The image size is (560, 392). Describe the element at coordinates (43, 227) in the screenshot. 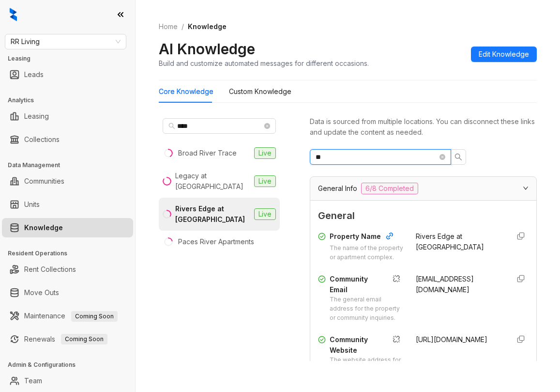

I see `a: Knowledge` at that location.